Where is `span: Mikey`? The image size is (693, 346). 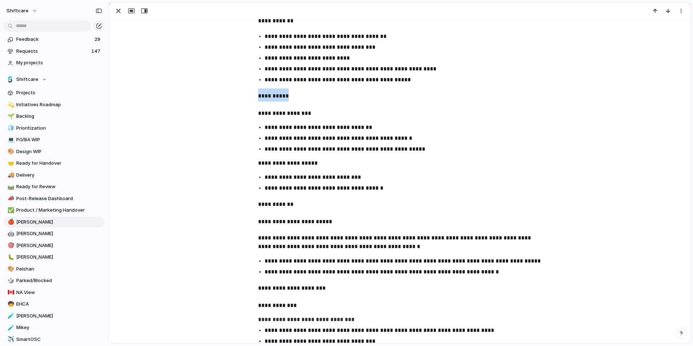 span: Mikey is located at coordinates (59, 327).